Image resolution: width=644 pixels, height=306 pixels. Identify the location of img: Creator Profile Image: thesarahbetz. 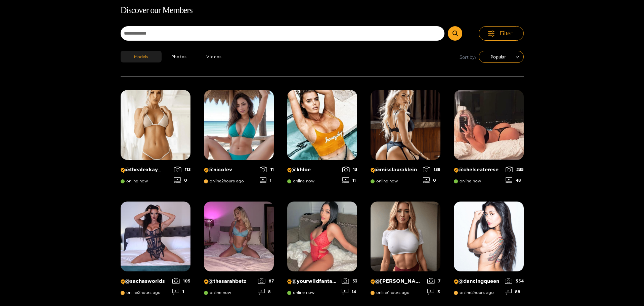
(239, 237).